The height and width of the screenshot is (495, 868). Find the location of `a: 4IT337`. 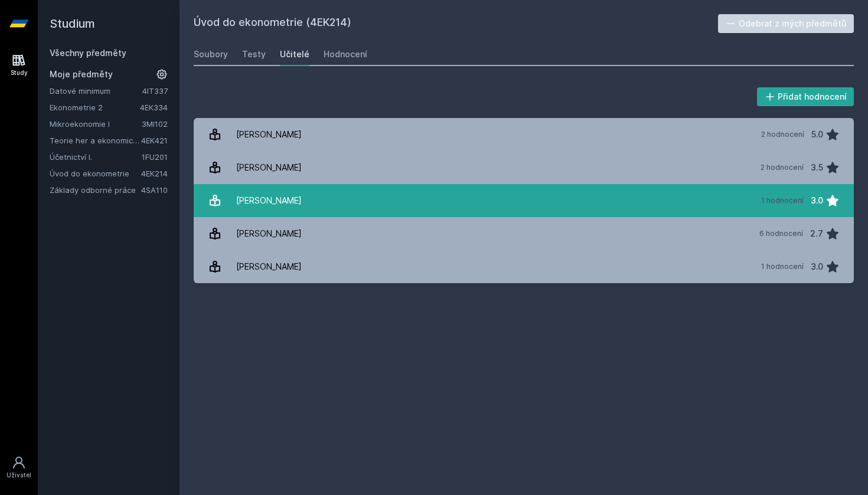

a: 4IT337 is located at coordinates (155, 91).